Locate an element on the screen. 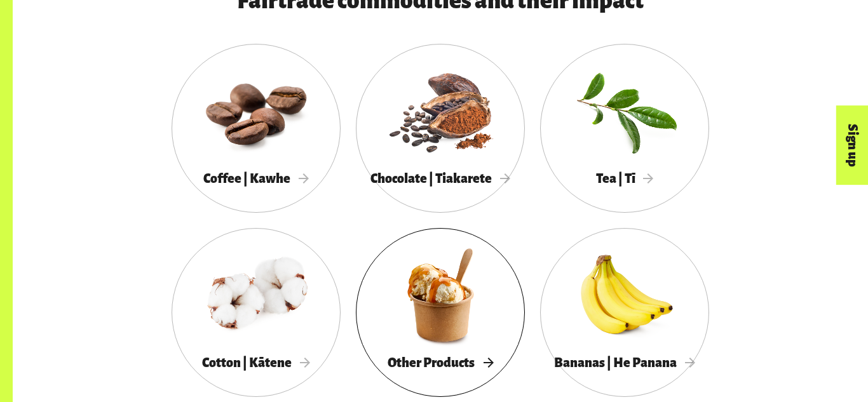  span: Cotton | Kātene is located at coordinates (256, 363).